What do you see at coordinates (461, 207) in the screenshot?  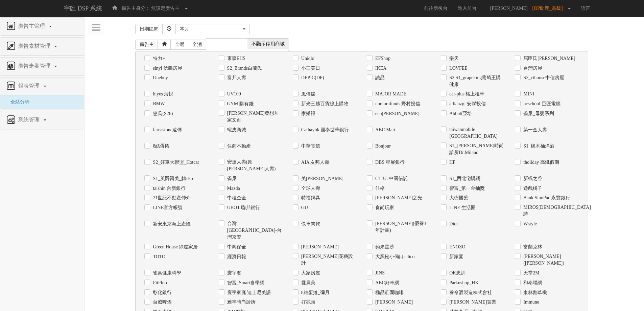 I see `label: LINE 生活圈` at bounding box center [461, 207].